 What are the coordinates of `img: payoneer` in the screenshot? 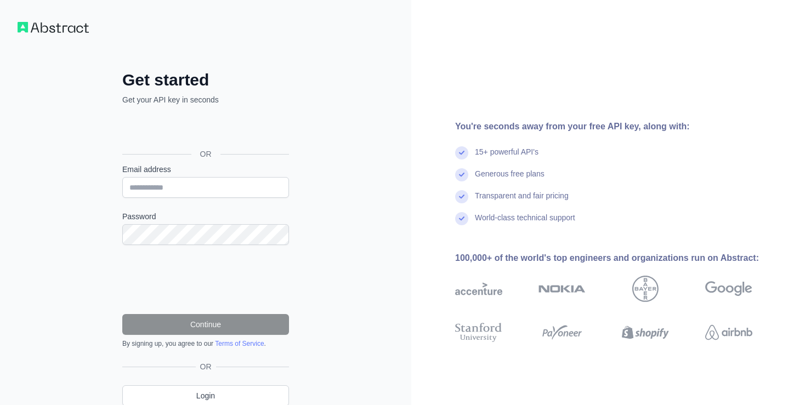 It's located at (562, 332).